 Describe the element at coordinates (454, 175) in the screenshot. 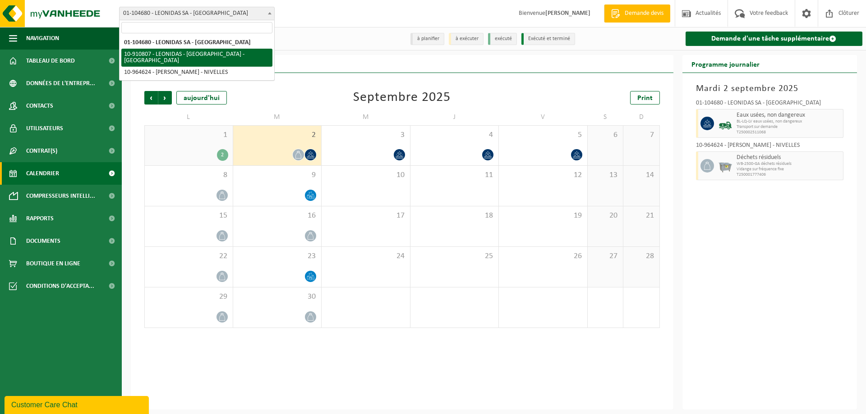

I see `span: 11` at that location.